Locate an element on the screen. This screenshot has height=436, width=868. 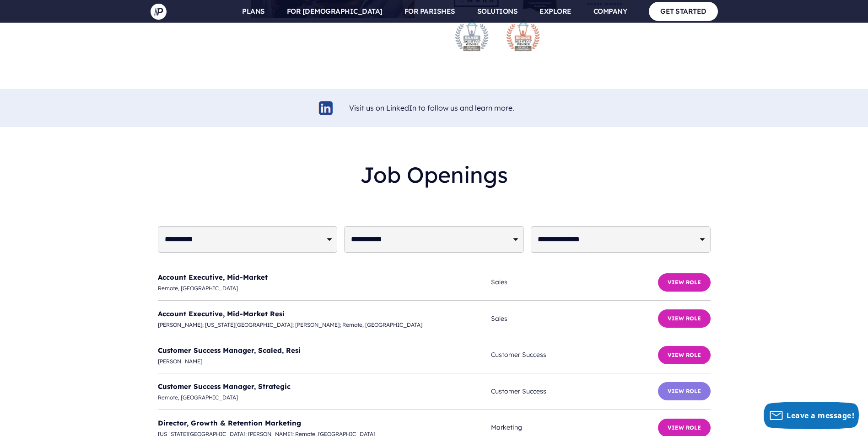
img: stevie-bronze is located at coordinates (523, 35).